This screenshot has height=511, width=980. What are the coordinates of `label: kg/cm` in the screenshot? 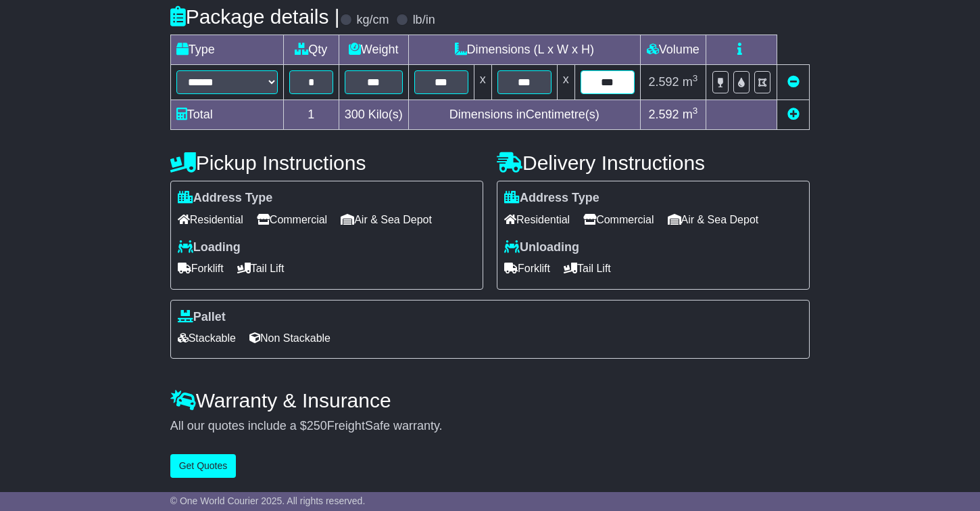 It's located at (373, 20).